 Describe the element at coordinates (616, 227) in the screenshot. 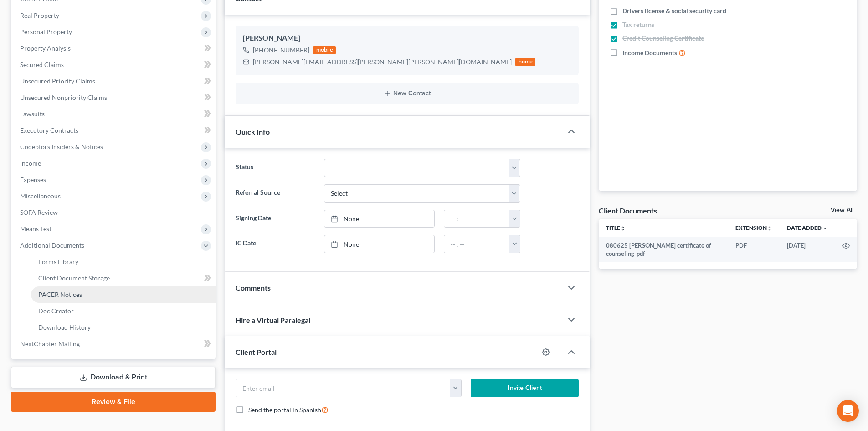

I see `a: Titleunfold_more` at that location.